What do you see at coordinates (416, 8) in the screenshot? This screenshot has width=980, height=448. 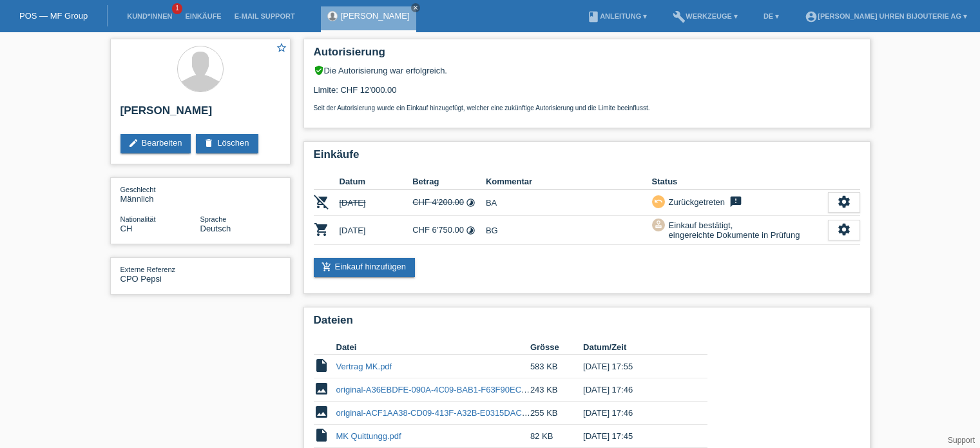 I see `a: close` at bounding box center [416, 8].